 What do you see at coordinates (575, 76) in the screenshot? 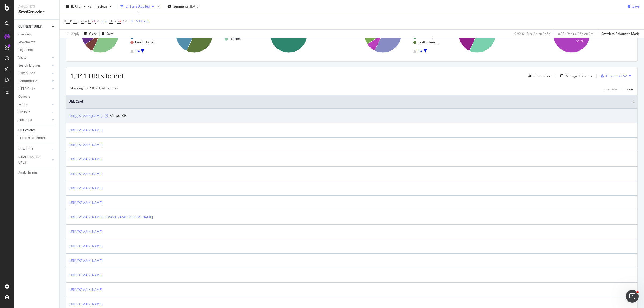
I see `button: Manage Columns` at bounding box center [575, 76].